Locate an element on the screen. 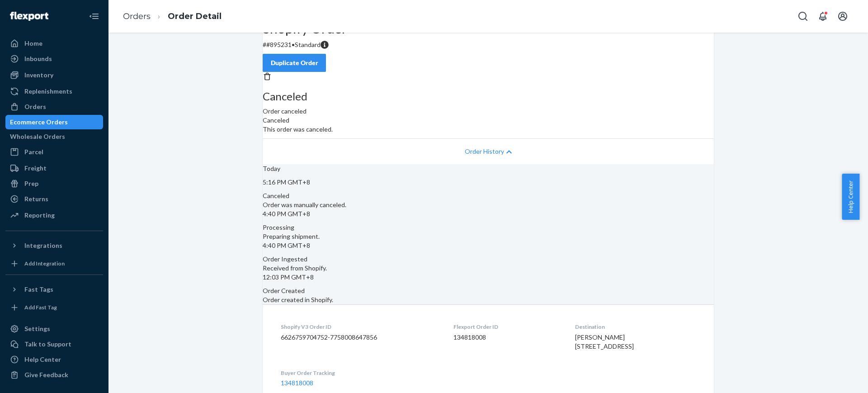 Image resolution: width=868 pixels, height=393 pixels. p: Today is located at coordinates (488, 169).